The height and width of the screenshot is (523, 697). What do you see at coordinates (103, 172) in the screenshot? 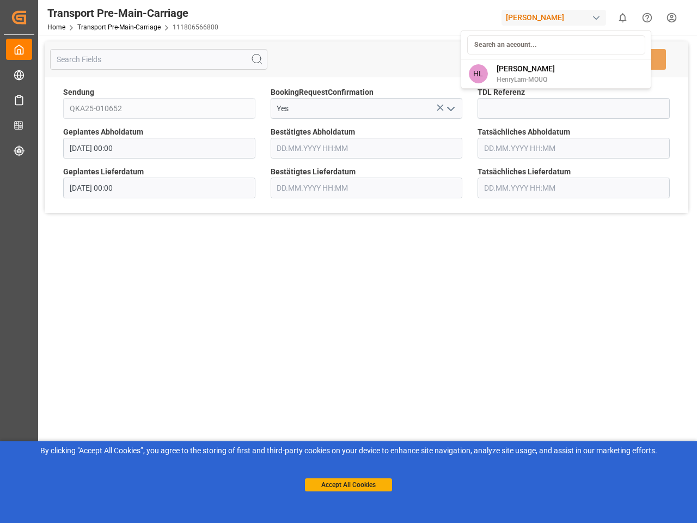
I see `span: Geplantes Lieferdatum` at bounding box center [103, 172].